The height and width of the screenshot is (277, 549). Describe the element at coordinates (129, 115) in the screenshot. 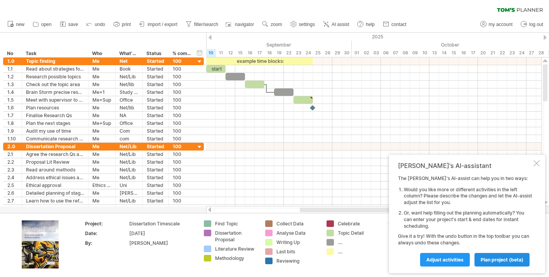

I see `div: NA` at that location.